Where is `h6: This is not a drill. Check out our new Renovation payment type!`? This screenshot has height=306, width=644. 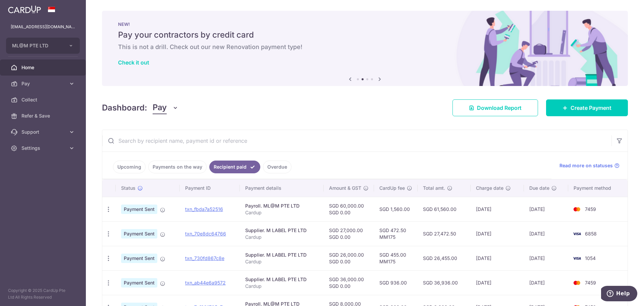 h6: This is not a drill. Check out our new Renovation payment type! is located at coordinates (365, 47).